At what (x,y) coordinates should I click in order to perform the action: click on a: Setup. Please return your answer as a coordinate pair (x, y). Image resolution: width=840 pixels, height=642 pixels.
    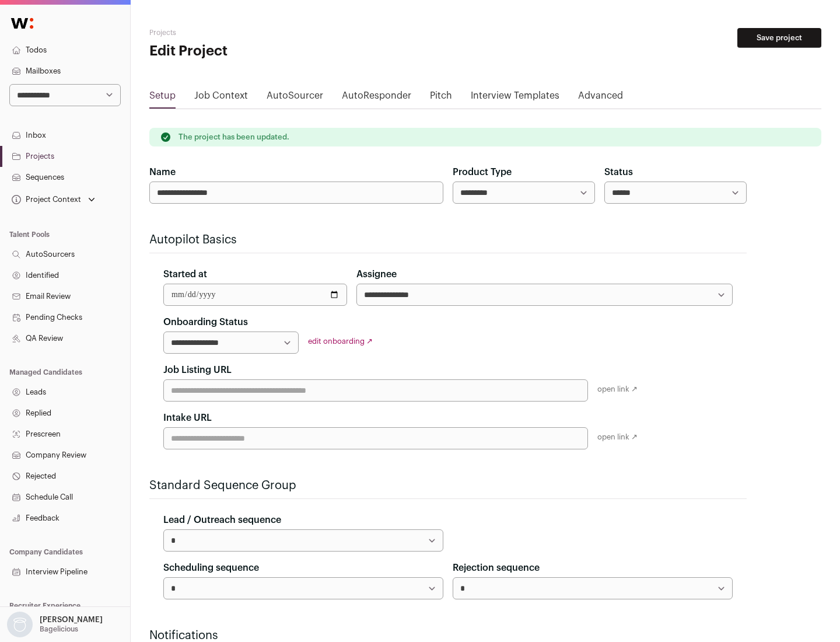
    Looking at the image, I should click on (162, 98).